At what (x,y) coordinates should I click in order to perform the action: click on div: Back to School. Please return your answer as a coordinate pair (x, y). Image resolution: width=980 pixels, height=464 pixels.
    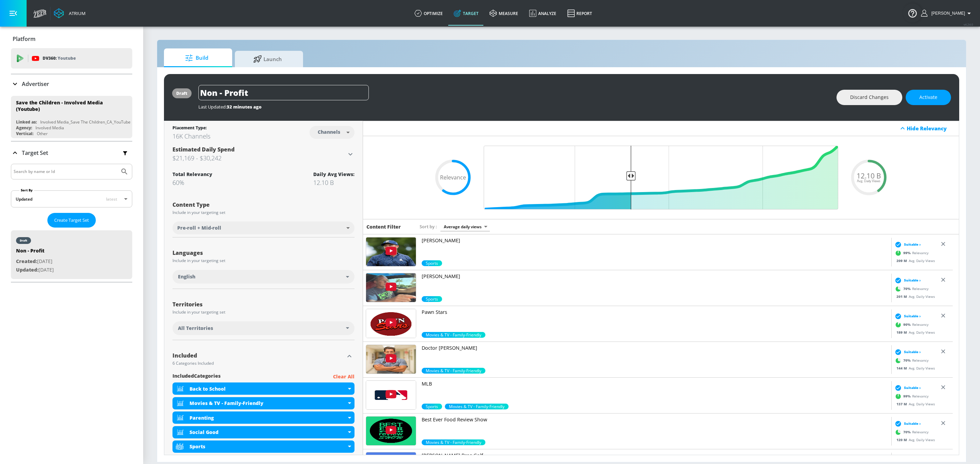
    Looking at the image, I should click on (264, 388).